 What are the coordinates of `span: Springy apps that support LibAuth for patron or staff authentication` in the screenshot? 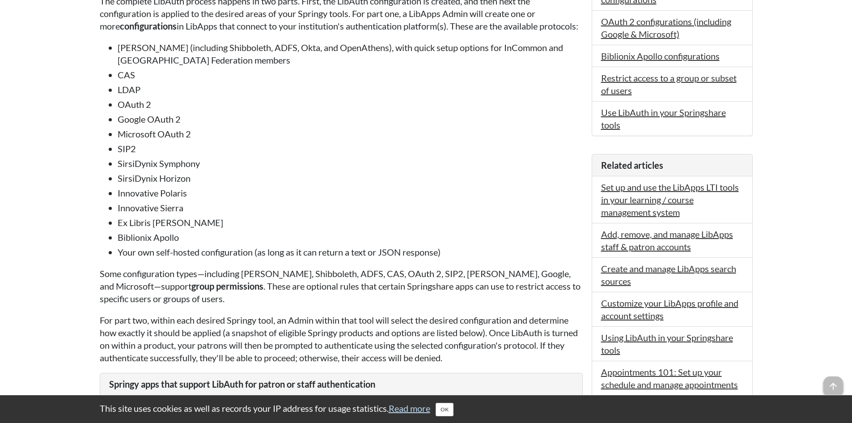 It's located at (242, 384).